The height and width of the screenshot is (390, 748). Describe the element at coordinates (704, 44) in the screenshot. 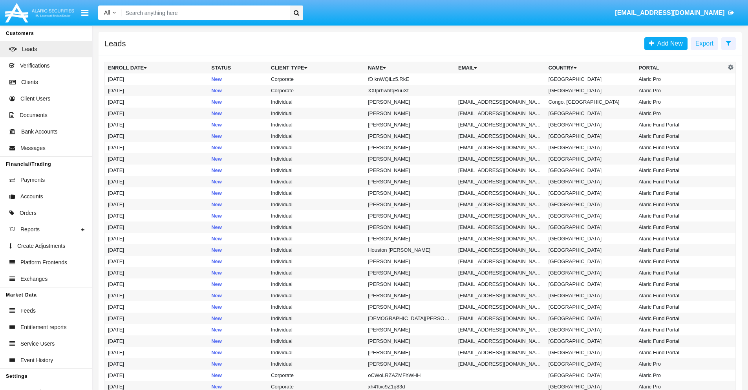

I see `button: Export` at that location.